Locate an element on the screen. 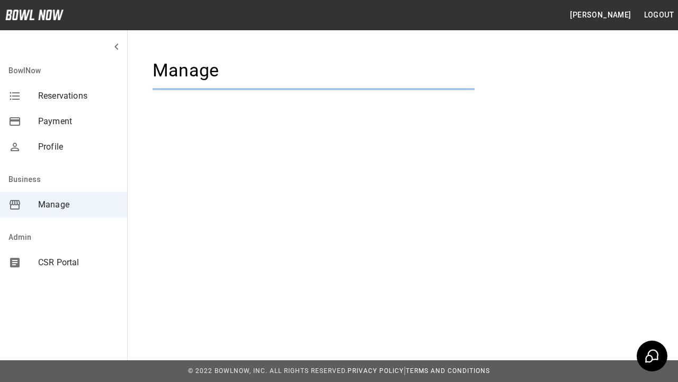  span: Manage is located at coordinates (78, 205).